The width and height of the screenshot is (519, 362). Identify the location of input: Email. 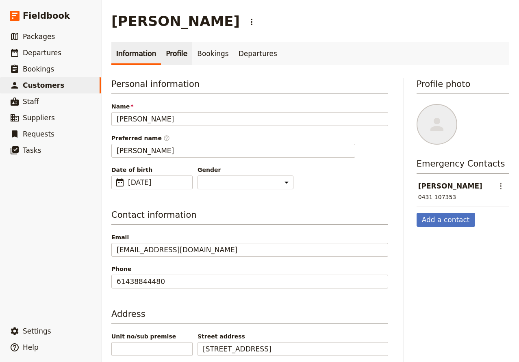
(249, 250).